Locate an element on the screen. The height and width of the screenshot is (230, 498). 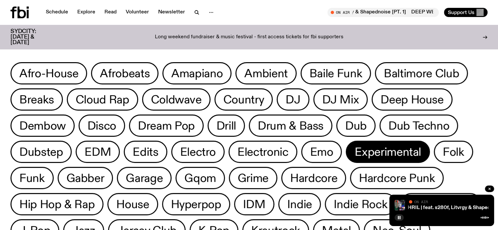
button: Funk is located at coordinates (32, 178).